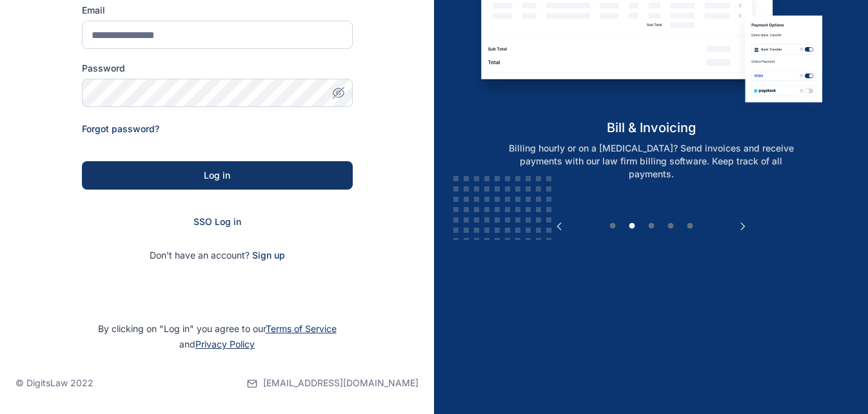 The height and width of the screenshot is (414, 868). Describe the element at coordinates (218, 255) in the screenshot. I see `p: Don't have an account?` at that location.